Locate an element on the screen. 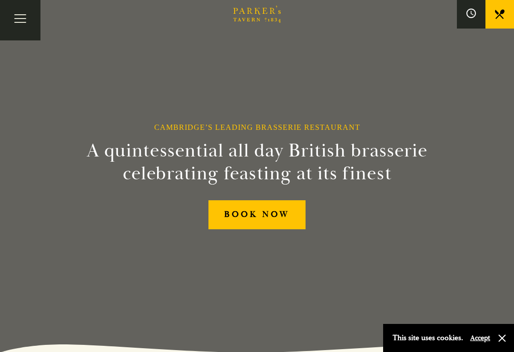 The width and height of the screenshot is (514, 352). button: Accept is located at coordinates (480, 338).